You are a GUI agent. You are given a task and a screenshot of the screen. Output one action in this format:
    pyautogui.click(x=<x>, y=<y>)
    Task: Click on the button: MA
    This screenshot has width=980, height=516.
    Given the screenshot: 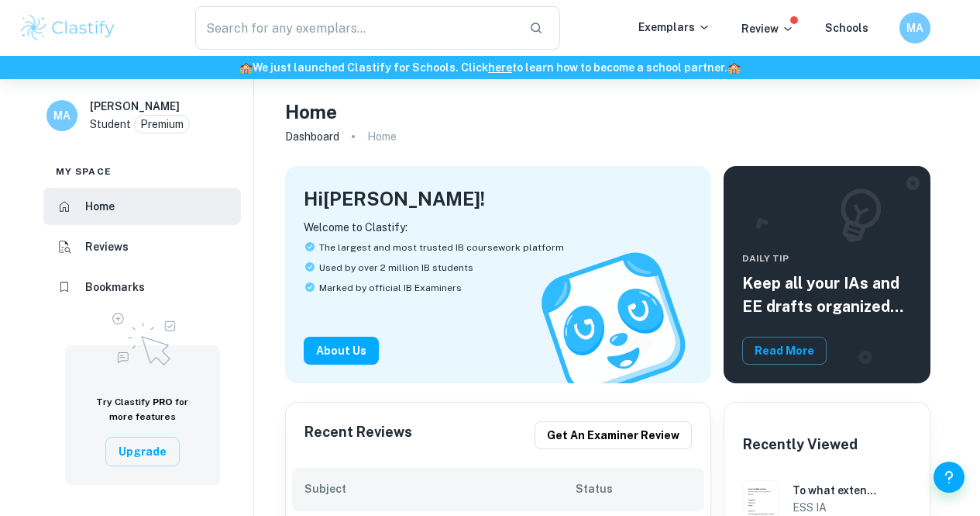 What is the action you would take?
    pyautogui.click(x=915, y=28)
    